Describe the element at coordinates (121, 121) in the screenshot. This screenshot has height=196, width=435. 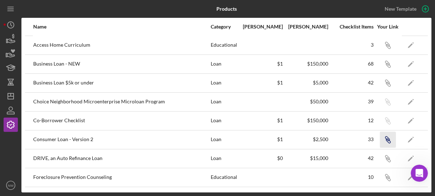
I see `div: Co-Borrower Checklist` at that location.